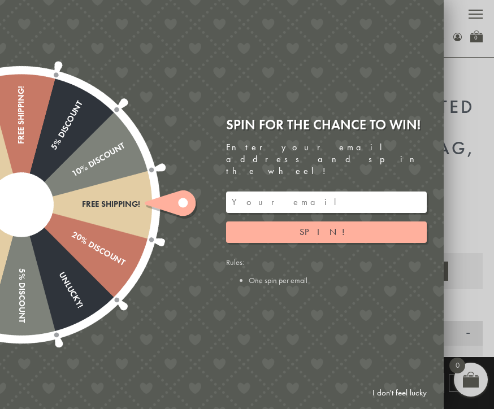 The image size is (494, 409). Describe the element at coordinates (326, 232) in the screenshot. I see `button: Spin!` at that location.